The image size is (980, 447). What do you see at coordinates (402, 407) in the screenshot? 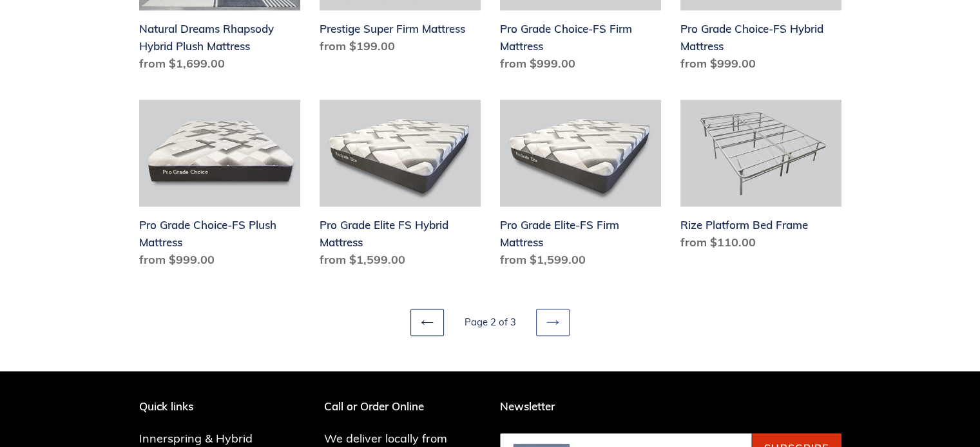
I see `p: Call or Order Online` at bounding box center [402, 407].